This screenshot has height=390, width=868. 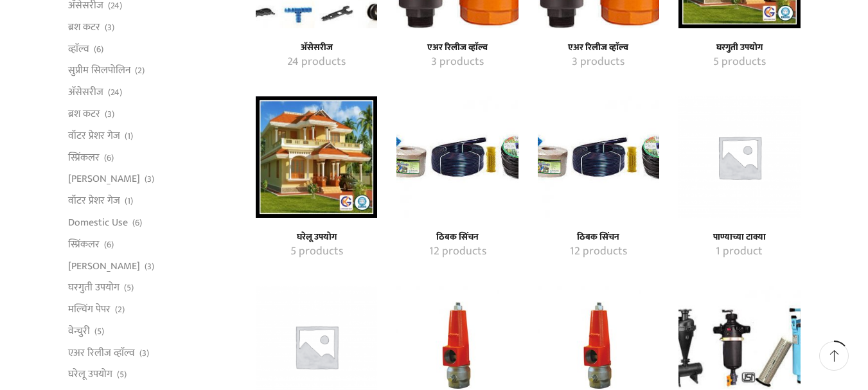 What do you see at coordinates (739, 237) in the screenshot?
I see `h4: पाण्याच्या टाक्या` at bounding box center [739, 237].